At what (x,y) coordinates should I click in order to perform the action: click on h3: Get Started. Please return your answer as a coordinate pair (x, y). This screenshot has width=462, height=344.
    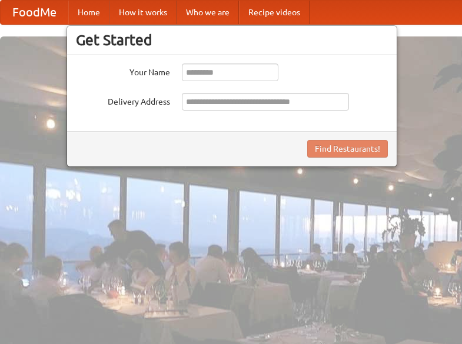
    Looking at the image, I should click on (232, 40).